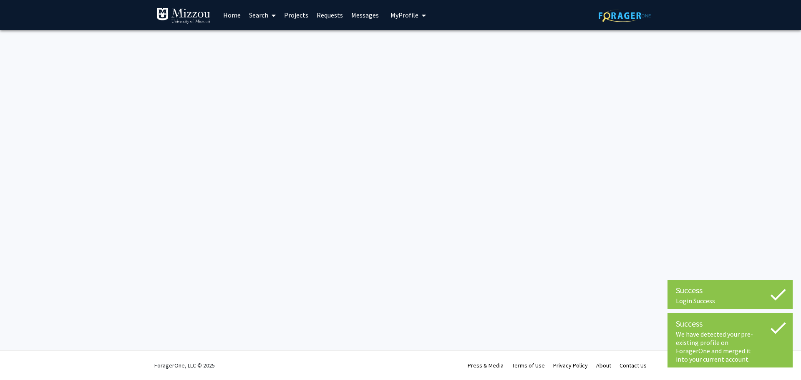 The height and width of the screenshot is (380, 801). Describe the element at coordinates (633, 365) in the screenshot. I see `a: Contact Us` at that location.